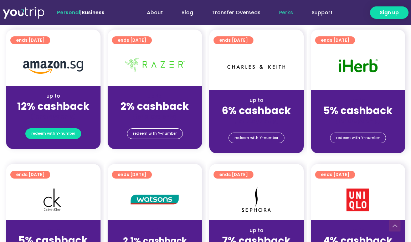 The height and width of the screenshot is (242, 411). I want to click on a: Sign up, so click(389, 12).